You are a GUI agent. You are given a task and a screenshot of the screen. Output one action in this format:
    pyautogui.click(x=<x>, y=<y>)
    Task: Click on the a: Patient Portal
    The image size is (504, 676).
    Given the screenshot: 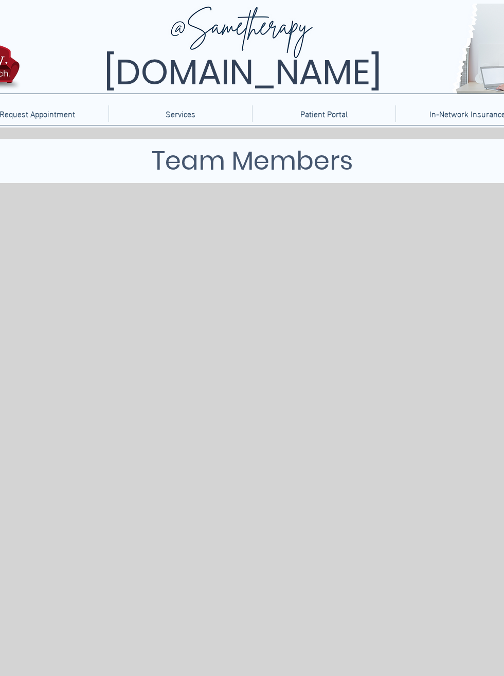 What is the action you would take?
    pyautogui.click(x=323, y=114)
    